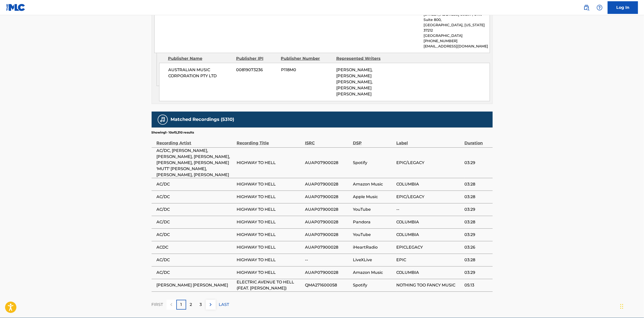 This screenshot has width=644, height=318. I want to click on p: FIRST, so click(157, 305).